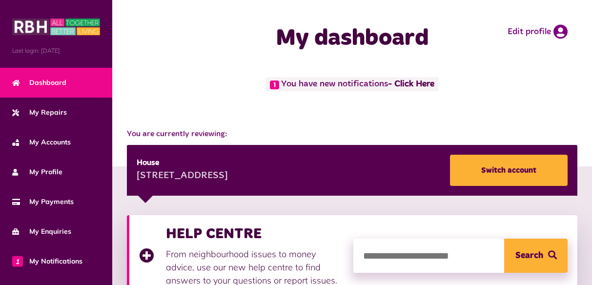 This screenshot has width=592, height=285. I want to click on span: My Notifications, so click(47, 261).